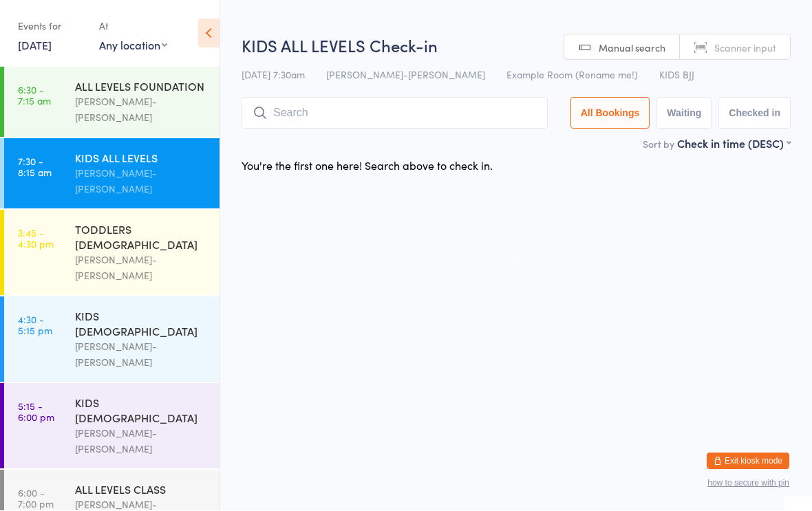  Describe the element at coordinates (572, 75) in the screenshot. I see `span: Example Room (Rename me!)` at that location.